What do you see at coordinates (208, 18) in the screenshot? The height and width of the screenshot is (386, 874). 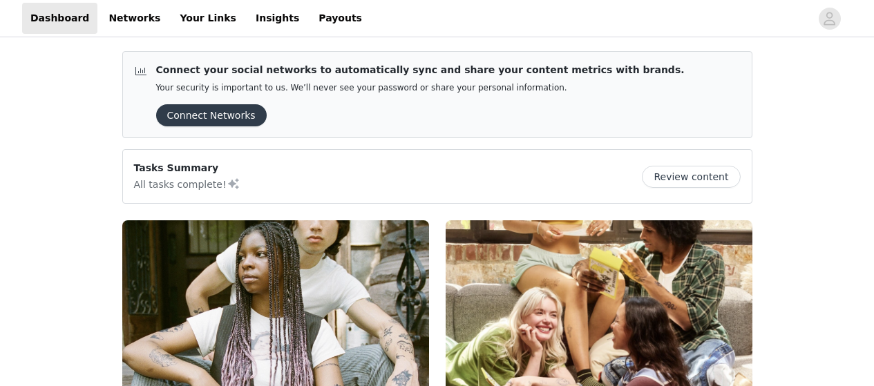 I see `a: Your Links` at bounding box center [208, 18].